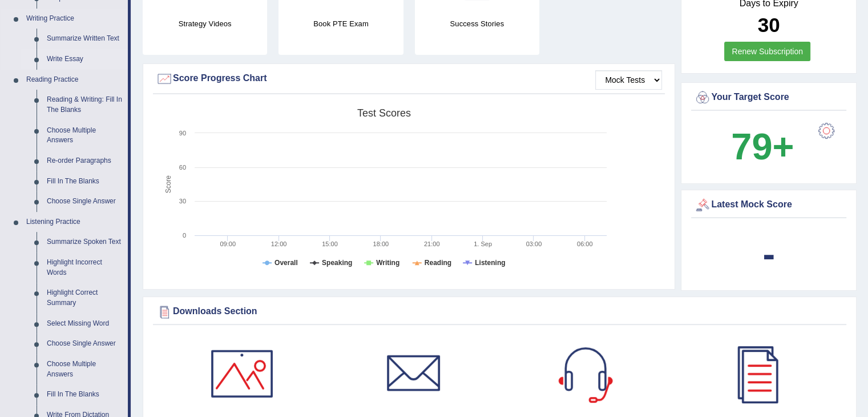 The image size is (868, 417). Describe the element at coordinates (169, 184) in the screenshot. I see `tspan: Score` at that location.